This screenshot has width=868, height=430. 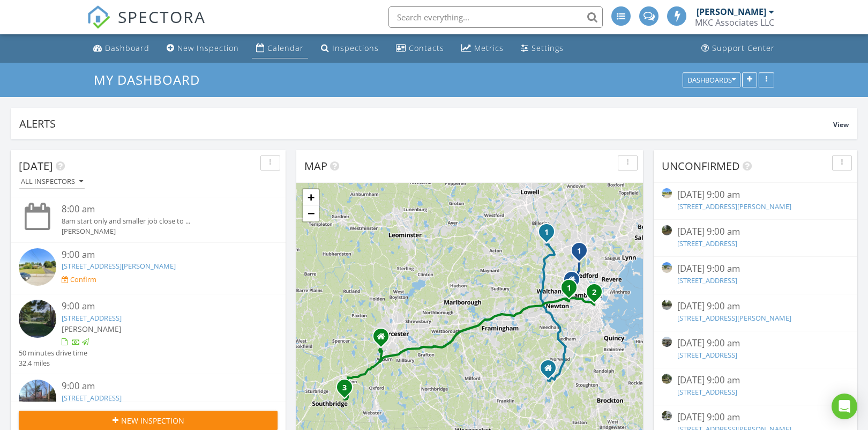 What do you see at coordinates (495, 17) in the screenshot?
I see `input: Search everything...` at bounding box center [495, 17].